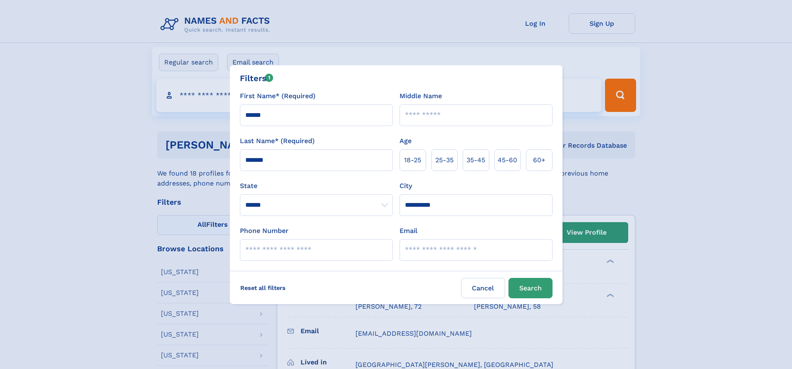  I want to click on div: Filters, so click(256, 78).